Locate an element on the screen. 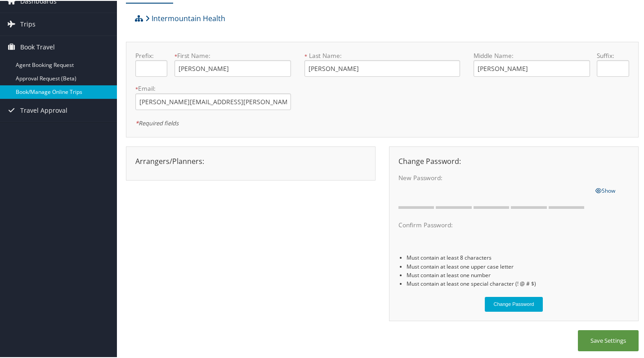  label: Last Name: is located at coordinates (382, 55).